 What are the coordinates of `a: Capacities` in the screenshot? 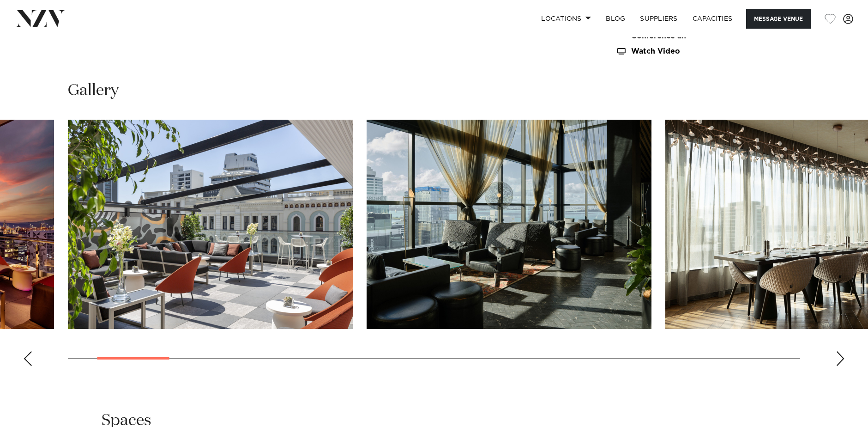 It's located at (713, 19).